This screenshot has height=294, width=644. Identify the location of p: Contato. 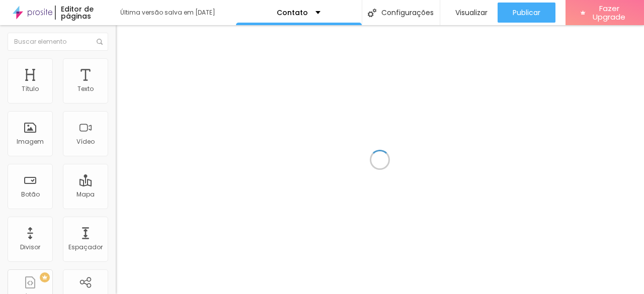
(292, 13).